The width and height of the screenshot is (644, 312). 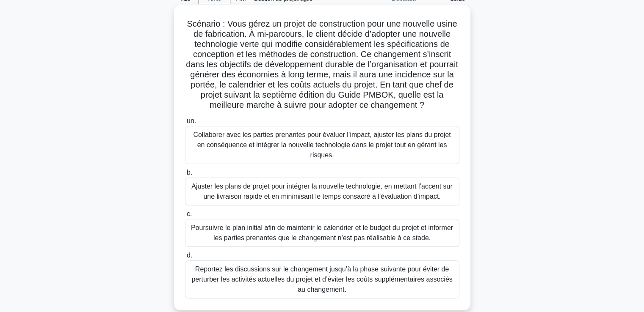 What do you see at coordinates (322, 145) in the screenshot?
I see `font: Collaborer avec les parties prenantes pour évaluer l’impact, ajuster les plans du projet en consé...` at bounding box center [322, 145].